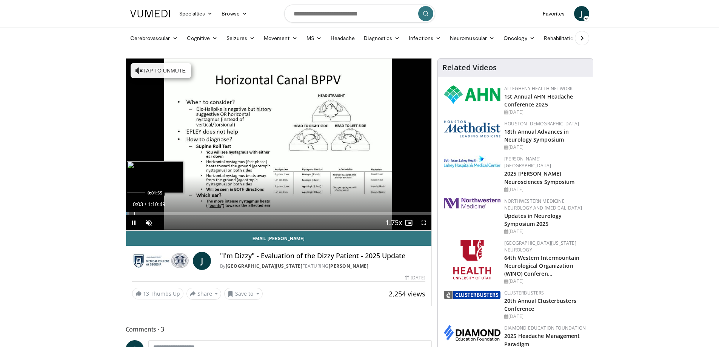  I want to click on a: 20th Annual Clusterbusters Conference, so click(540, 305).